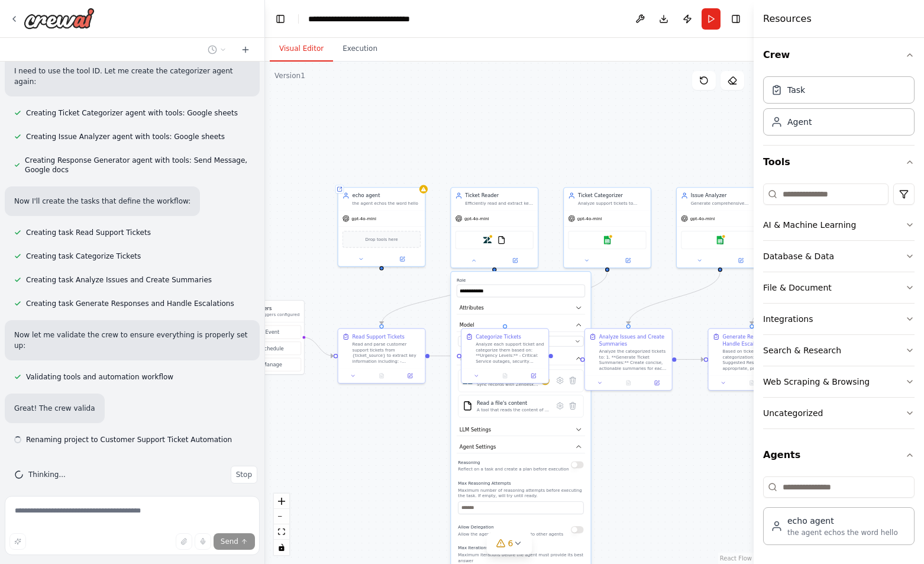 Image resolution: width=924 pixels, height=564 pixels. I want to click on div: Agents, so click(839, 513).